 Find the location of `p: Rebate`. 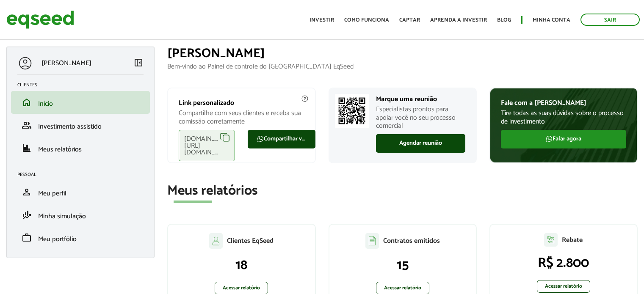

p: Rebate is located at coordinates (572, 240).